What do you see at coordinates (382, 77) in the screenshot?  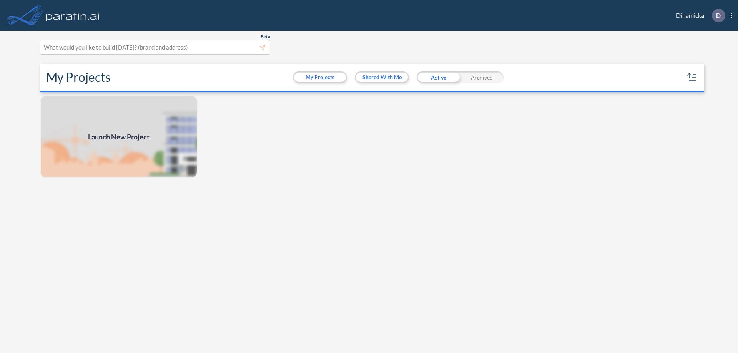 I see `button: Shared With Me` at bounding box center [382, 77].